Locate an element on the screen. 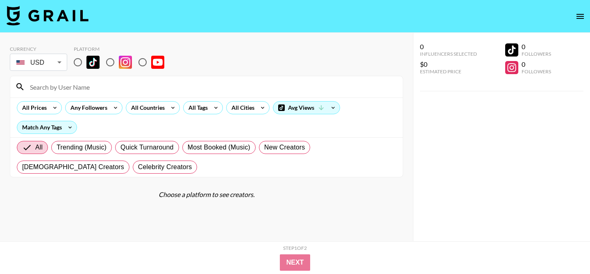 The height and width of the screenshot is (274, 590). span: New Creators is located at coordinates (285, 148).